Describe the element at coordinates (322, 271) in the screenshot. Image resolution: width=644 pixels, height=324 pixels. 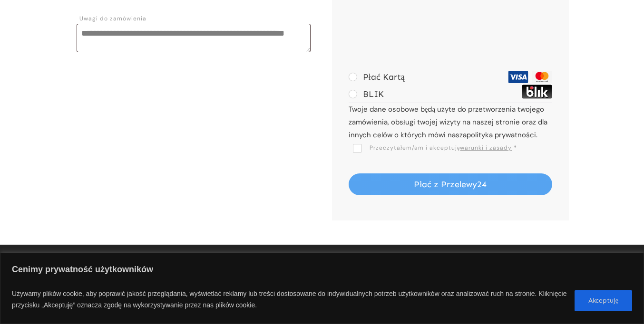
I see `p: Cenimy prywatność użytkowników` at that location.